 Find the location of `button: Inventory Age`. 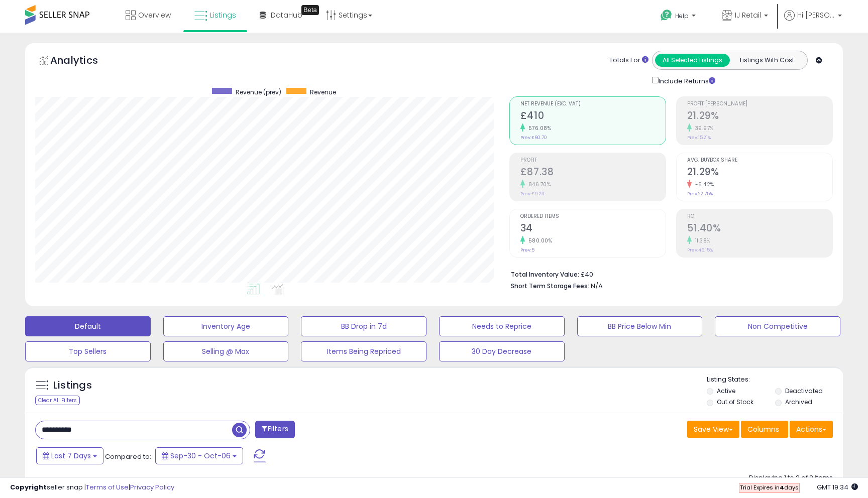

button: Inventory Age is located at coordinates (226, 326).